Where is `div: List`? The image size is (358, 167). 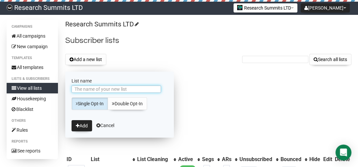 div: List is located at coordinates (110, 160).